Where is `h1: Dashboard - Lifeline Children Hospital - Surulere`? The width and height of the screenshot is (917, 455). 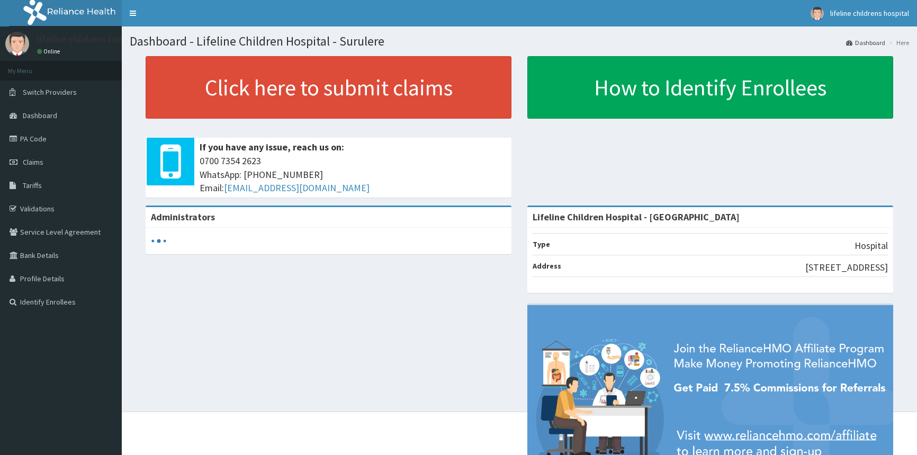 h1: Dashboard - Lifeline Children Hospital - Surulere is located at coordinates (520, 41).